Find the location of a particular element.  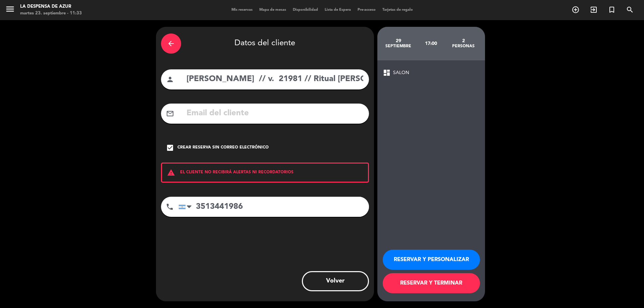

button: RESERVAR Y TERMINAR is located at coordinates (431, 283).